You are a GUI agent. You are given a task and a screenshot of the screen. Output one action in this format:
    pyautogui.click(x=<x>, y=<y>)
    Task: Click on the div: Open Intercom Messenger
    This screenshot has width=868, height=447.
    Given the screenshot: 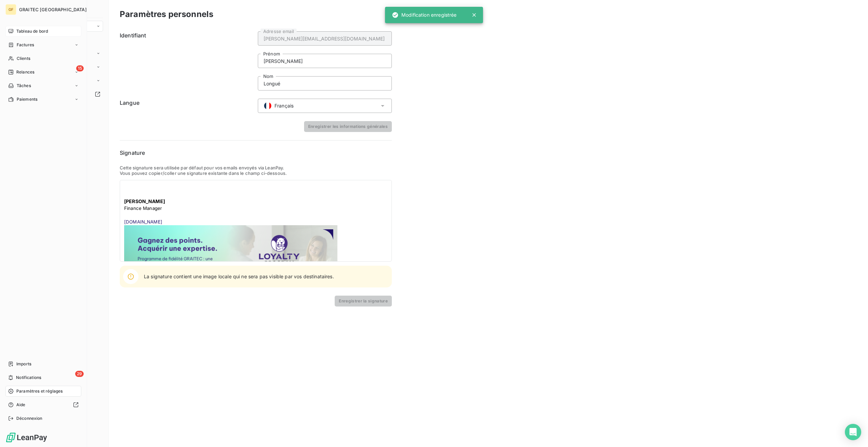 What is the action you would take?
    pyautogui.click(x=852, y=432)
    